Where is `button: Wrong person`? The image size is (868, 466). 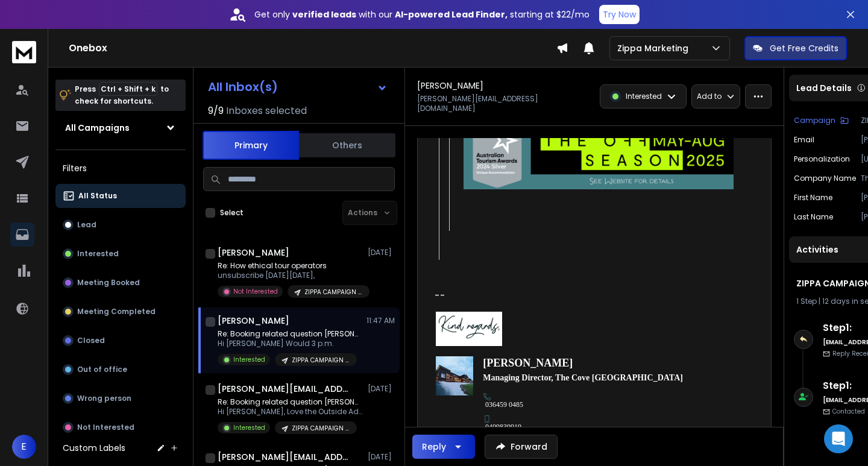
button: Wrong person is located at coordinates (121, 398).